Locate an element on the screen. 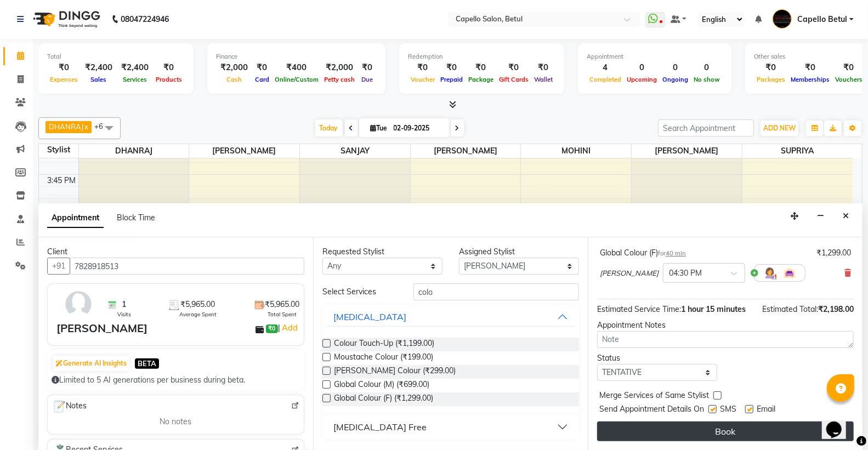 This screenshot has height=450, width=868. span: Packages is located at coordinates (771, 79).